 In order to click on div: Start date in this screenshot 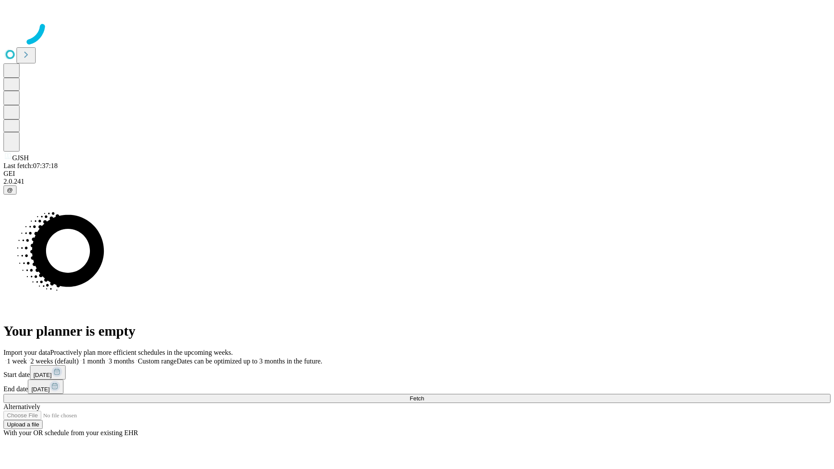, I will do `click(417, 372)`.